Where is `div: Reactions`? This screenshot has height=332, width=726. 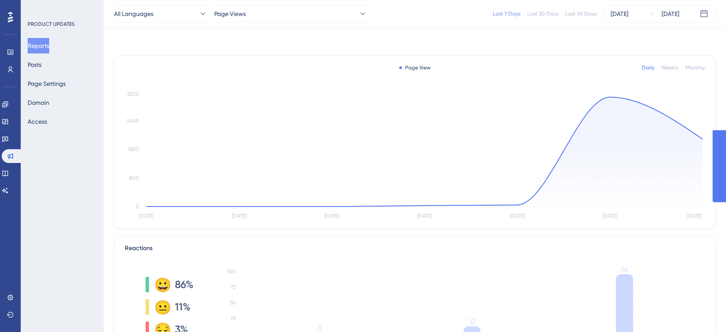 div: Reactions is located at coordinates (414, 249).